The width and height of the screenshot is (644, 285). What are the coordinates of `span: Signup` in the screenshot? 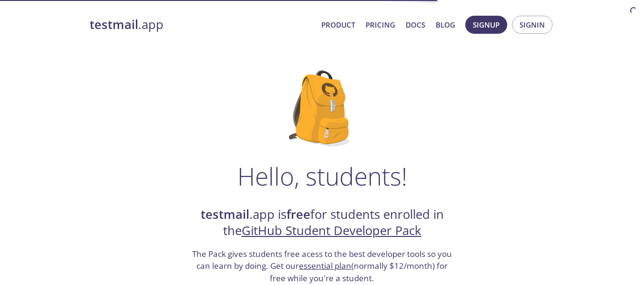 It's located at (486, 25).